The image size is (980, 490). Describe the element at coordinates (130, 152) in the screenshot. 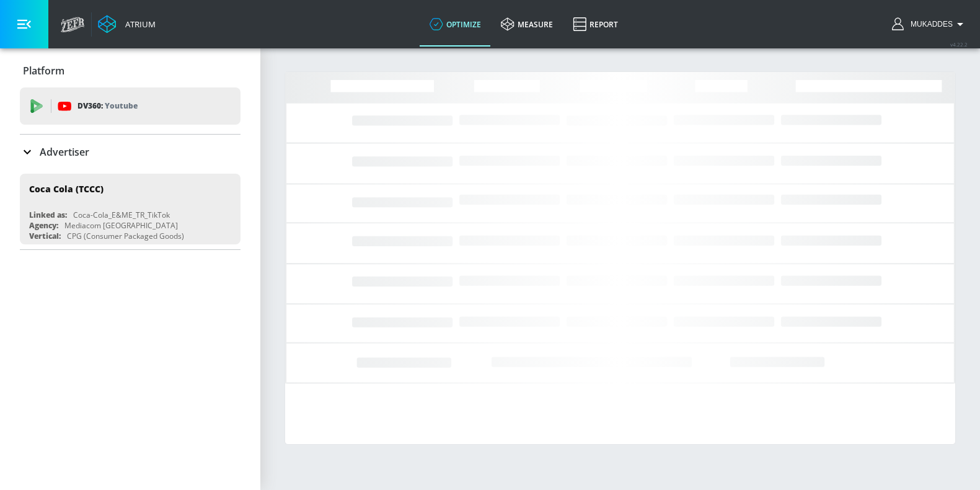

I see `div: Advertiser` at that location.